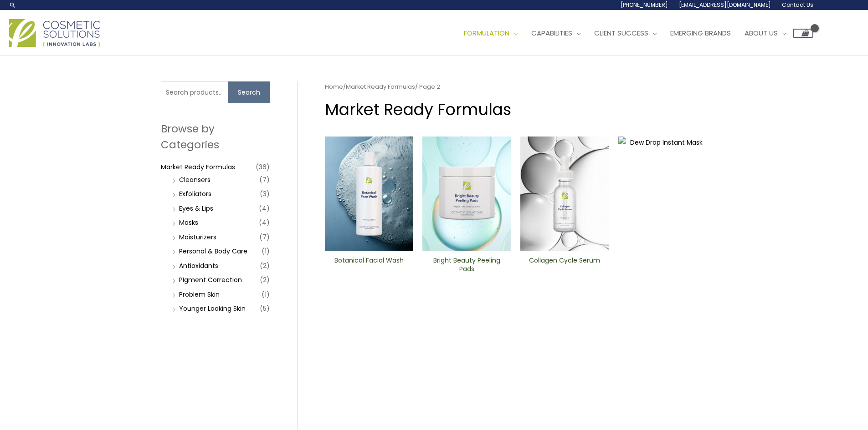 The image size is (868, 430). Describe the element at coordinates (621, 33) in the screenshot. I see `span: Client Success` at that location.